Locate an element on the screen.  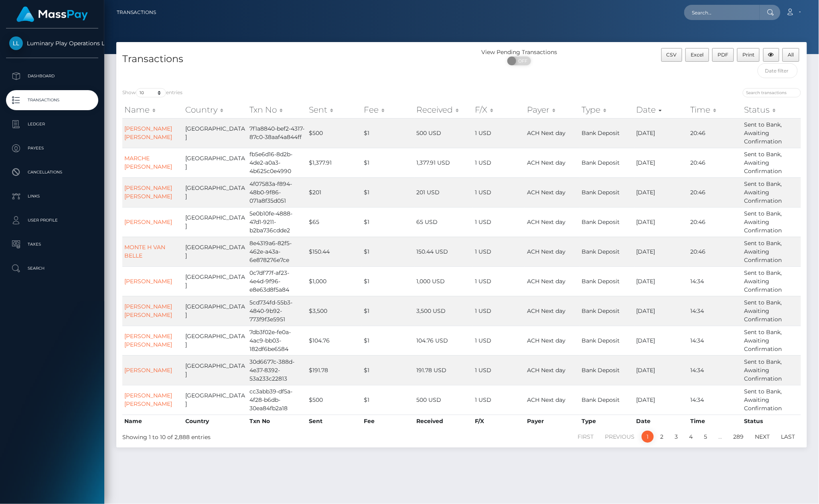
td: 1,377.91 USD is located at coordinates (444, 163).